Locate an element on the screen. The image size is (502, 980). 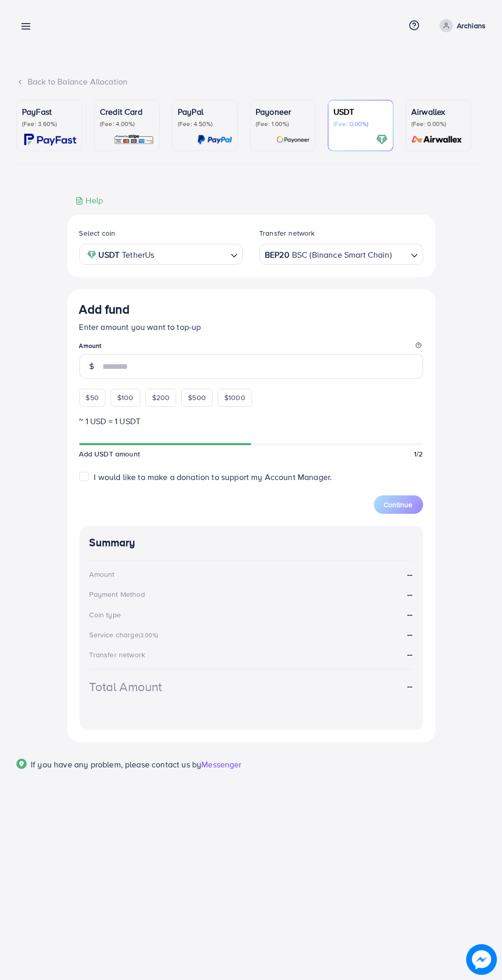
p: Credit Card is located at coordinates (127, 112).